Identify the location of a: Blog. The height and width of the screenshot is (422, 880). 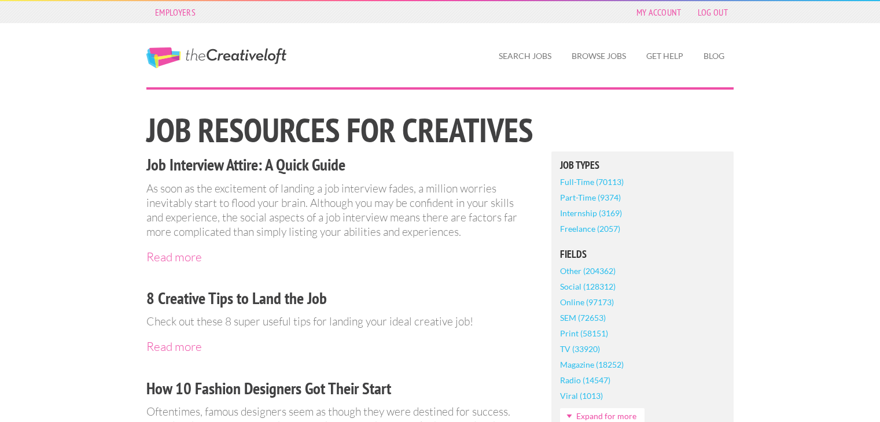
(714, 56).